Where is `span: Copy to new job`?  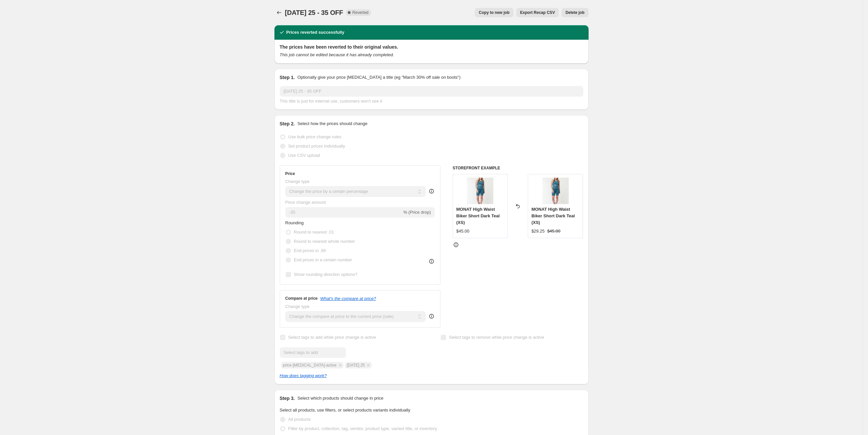 span: Copy to new job is located at coordinates (494, 13).